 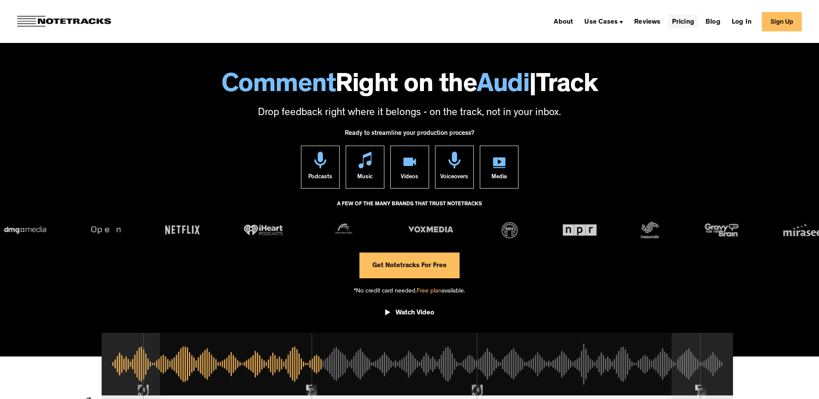 What do you see at coordinates (410, 315) in the screenshot?
I see `a: open lightbox` at bounding box center [410, 315].